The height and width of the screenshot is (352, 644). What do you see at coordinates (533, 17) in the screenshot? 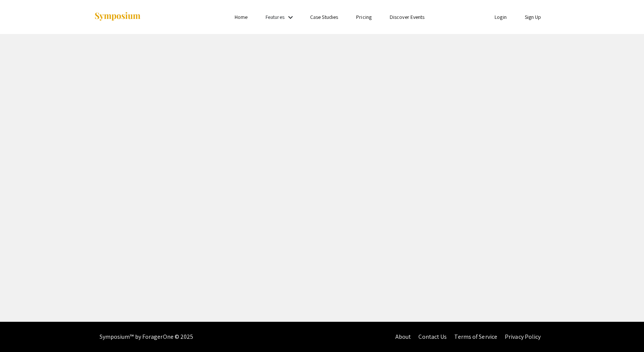
I see `a: Sign Up` at bounding box center [533, 17].